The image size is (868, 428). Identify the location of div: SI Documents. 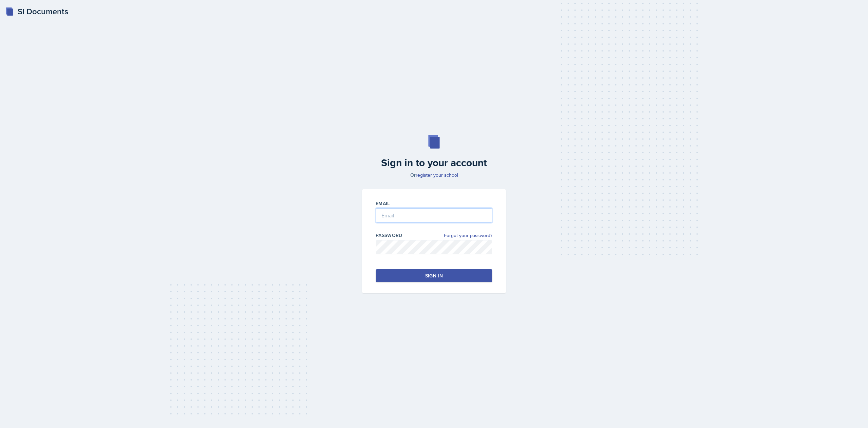
(36, 12).